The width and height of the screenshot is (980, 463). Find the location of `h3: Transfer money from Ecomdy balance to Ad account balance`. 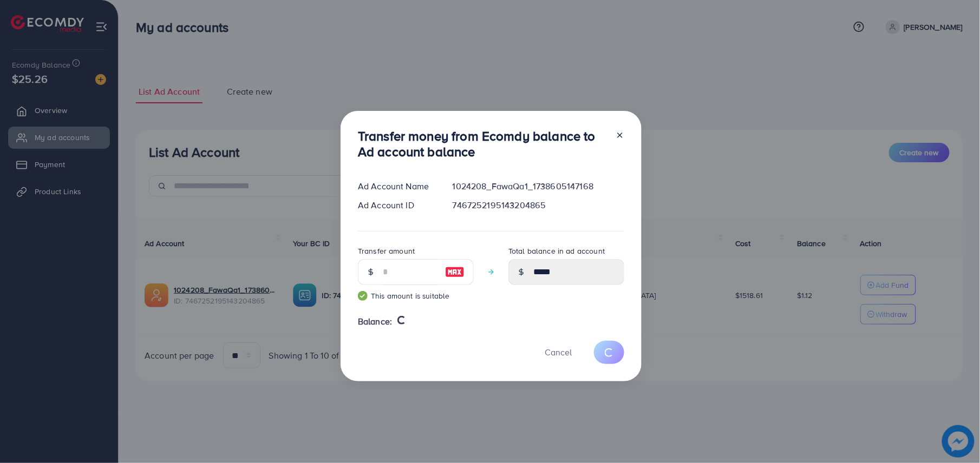

h3: Transfer money from Ecomdy balance to Ad account balance is located at coordinates (482, 144).